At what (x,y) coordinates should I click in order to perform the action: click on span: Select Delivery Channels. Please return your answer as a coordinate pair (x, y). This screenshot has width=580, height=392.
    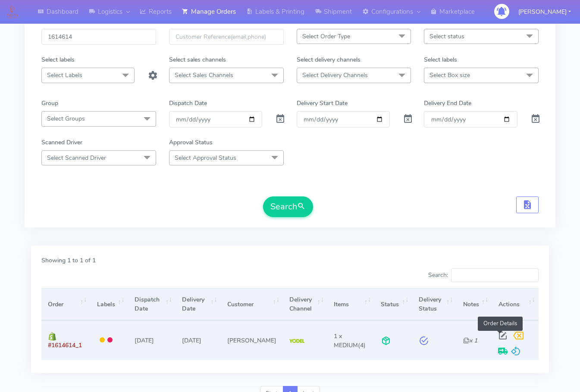
    Looking at the image, I should click on (335, 75).